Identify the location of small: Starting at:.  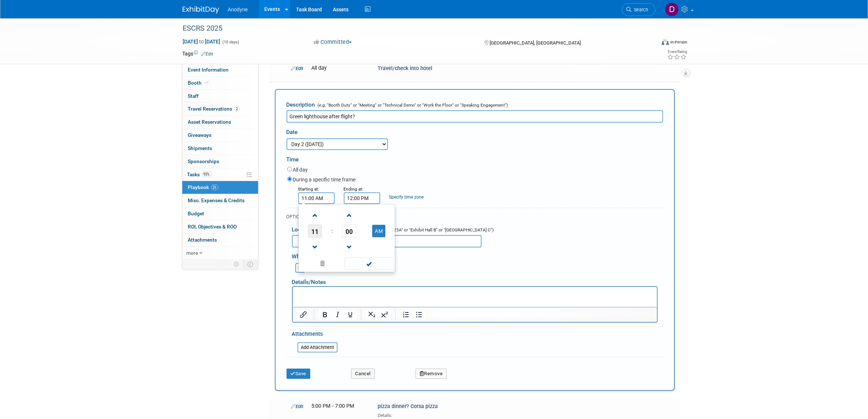
(309, 189).